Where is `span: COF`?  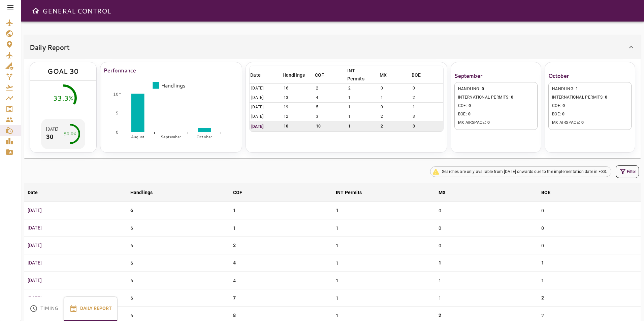
span: COF is located at coordinates (242, 193).